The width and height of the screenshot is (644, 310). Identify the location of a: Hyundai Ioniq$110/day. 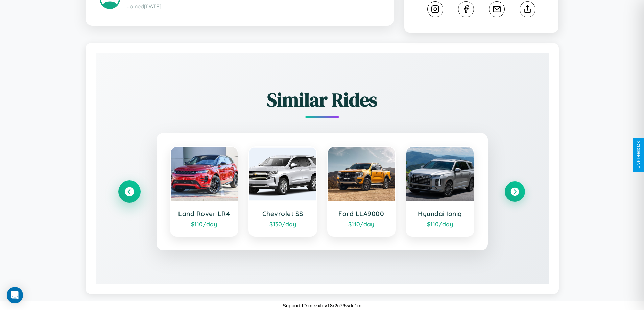
(439, 192).